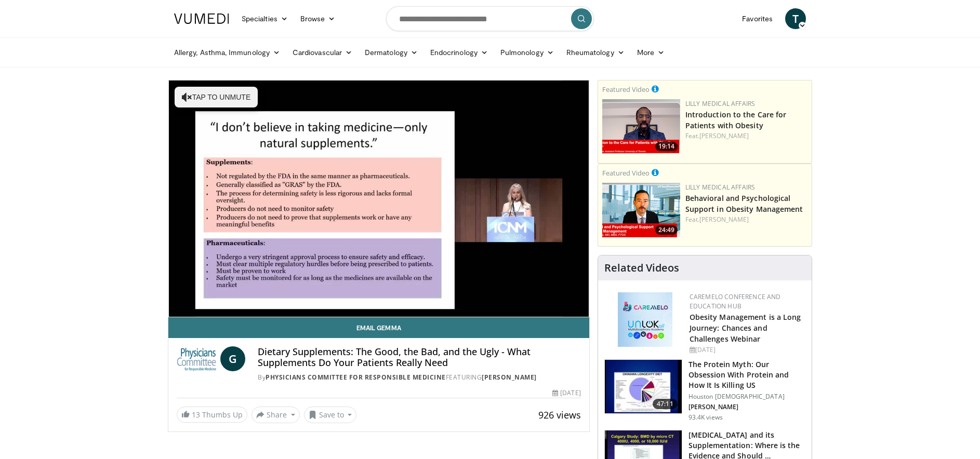 This screenshot has width=980, height=459. Describe the element at coordinates (419, 378) in the screenshot. I see `div: By FEATURING` at that location.